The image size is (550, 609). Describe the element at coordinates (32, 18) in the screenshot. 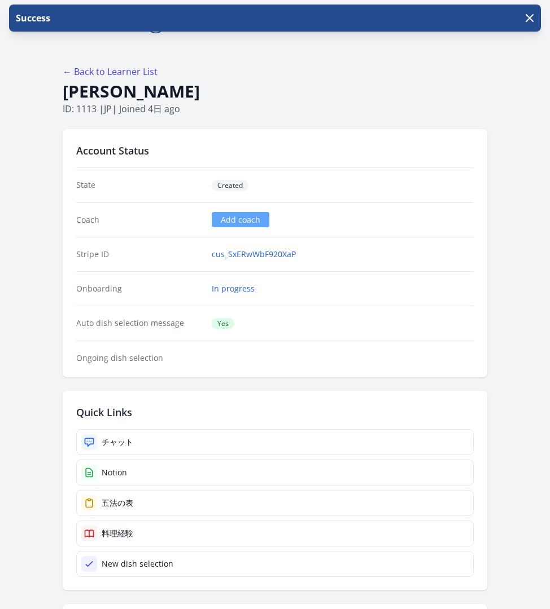

I see `p: Success` at that location.